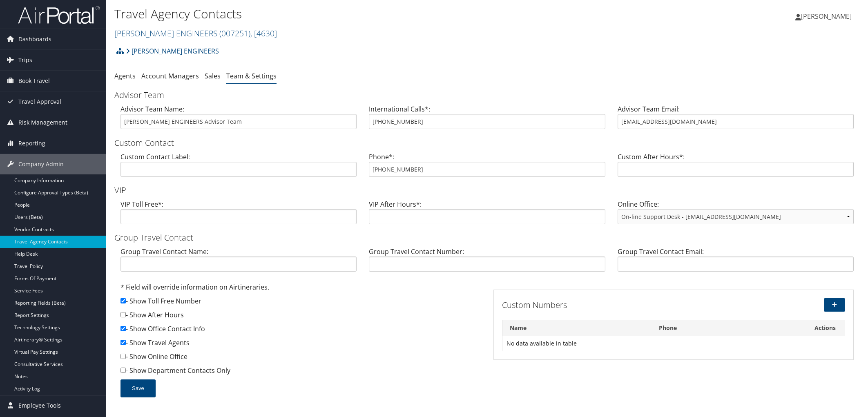 Image resolution: width=868 pixels, height=417 pixels. What do you see at coordinates (239, 262) in the screenshot?
I see `div: Group Travel Contact Name:` at bounding box center [239, 262].